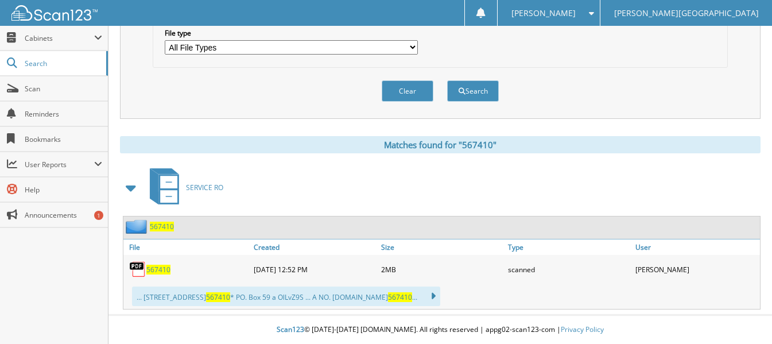 This screenshot has height=344, width=772. I want to click on span: Help, so click(63, 189).